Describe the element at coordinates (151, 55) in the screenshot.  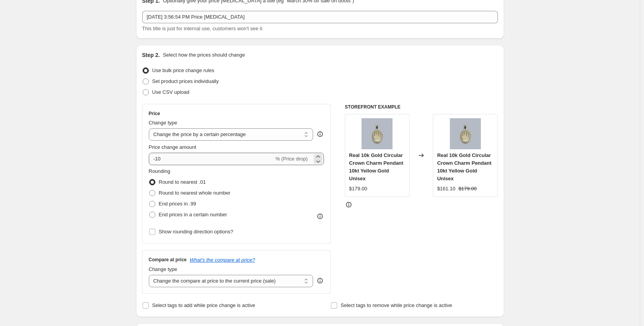
I see `h2: Step 2.` at that location.